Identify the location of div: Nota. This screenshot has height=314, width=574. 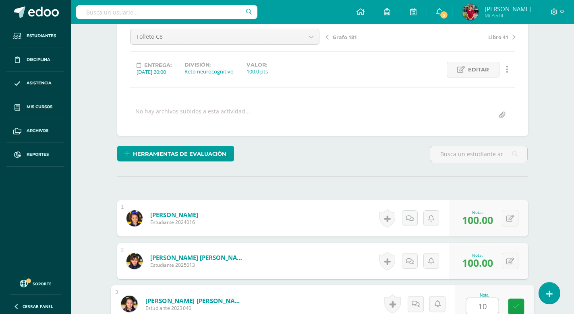
(484, 295).